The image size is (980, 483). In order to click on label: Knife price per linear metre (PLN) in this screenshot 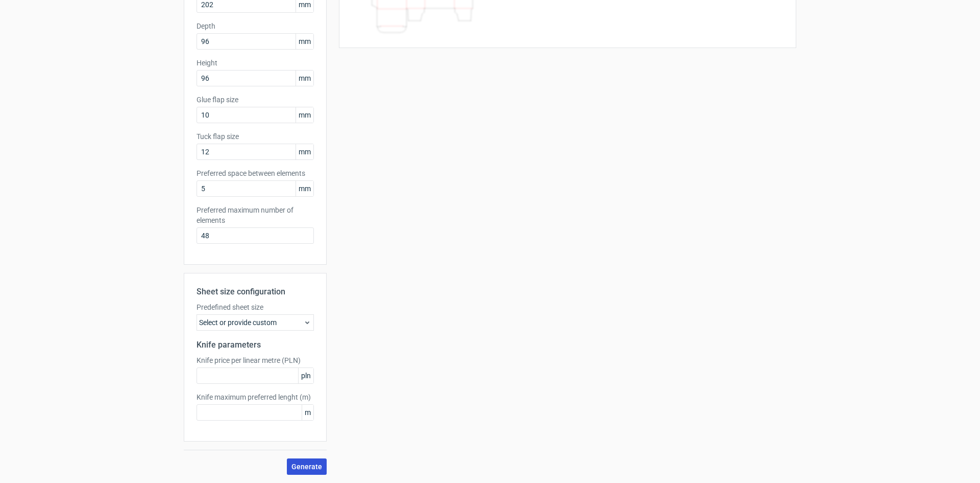, I will do `click(256, 360)`.